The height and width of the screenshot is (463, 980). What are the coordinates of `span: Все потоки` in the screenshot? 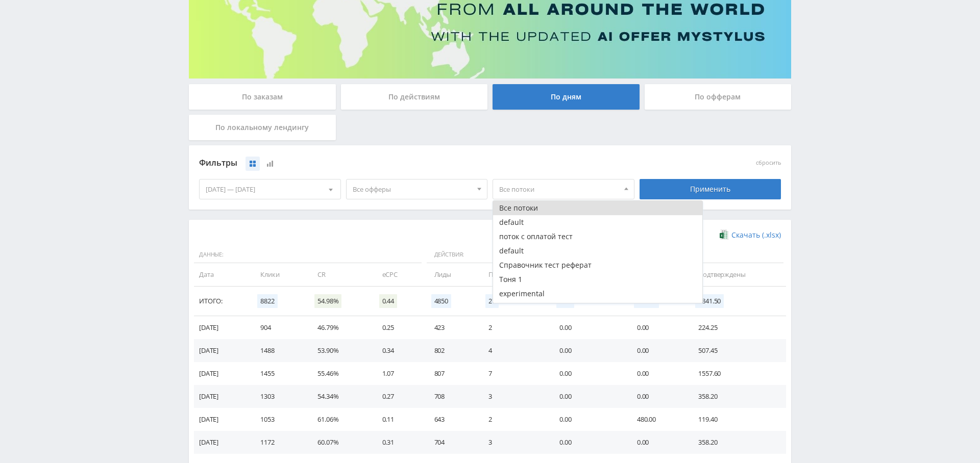 It's located at (558, 190).